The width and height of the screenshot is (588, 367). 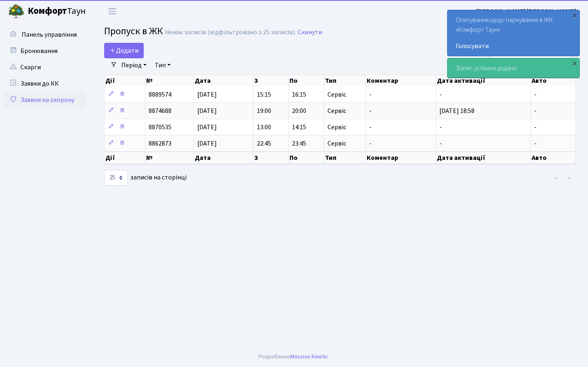 What do you see at coordinates (145, 178) in the screenshot?
I see `label: записів на сторінці` at bounding box center [145, 178].